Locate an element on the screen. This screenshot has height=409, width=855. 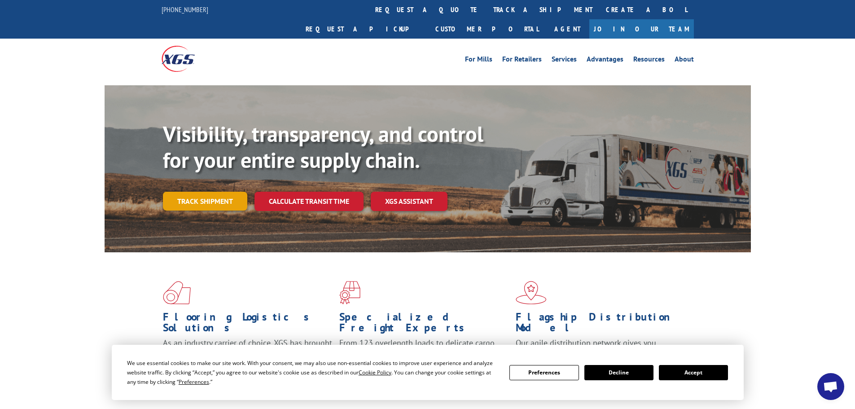
a: Resources is located at coordinates (649, 61).